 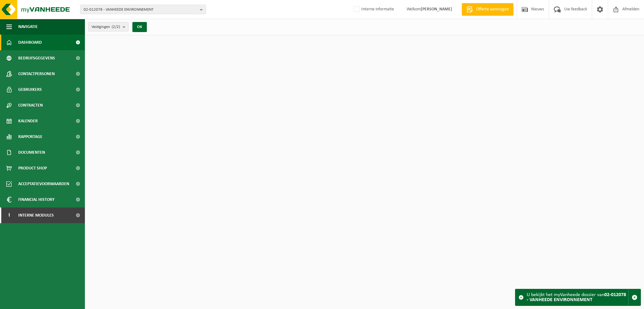 I want to click on button: Vestigingen(2/2), so click(x=108, y=27).